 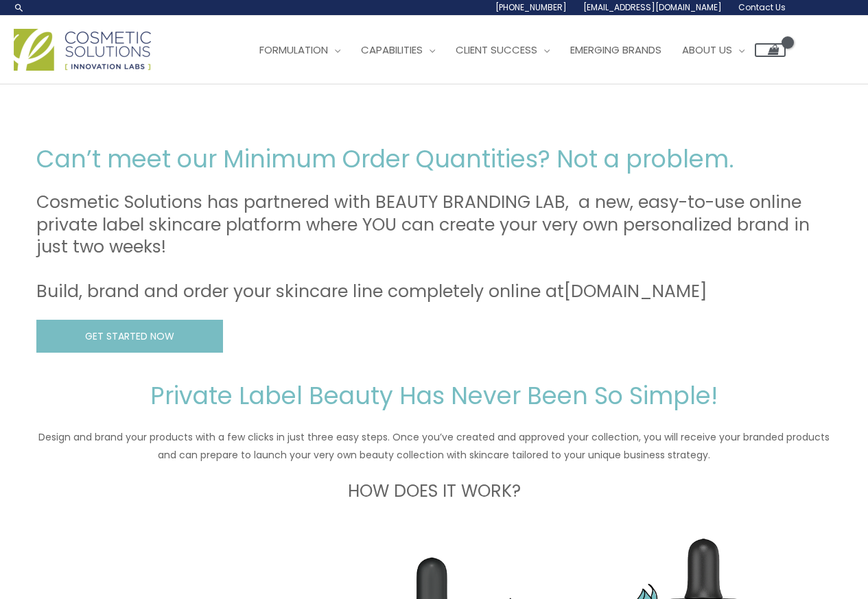 What do you see at coordinates (130, 336) in the screenshot?
I see `a: GET STARTED NOW` at bounding box center [130, 336].